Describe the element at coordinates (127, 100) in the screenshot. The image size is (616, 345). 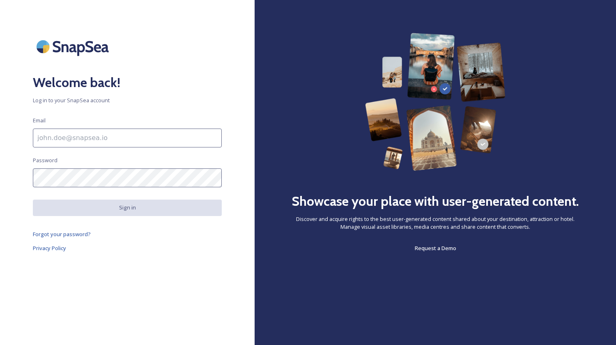
I see `span: Log in to your SnapSea account` at that location.